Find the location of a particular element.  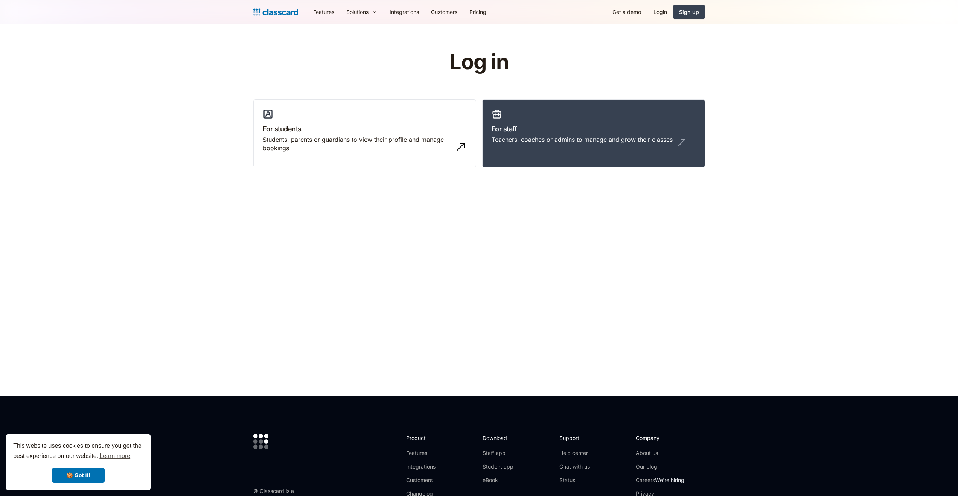

a: dismiss cookie message is located at coordinates (78, 475).